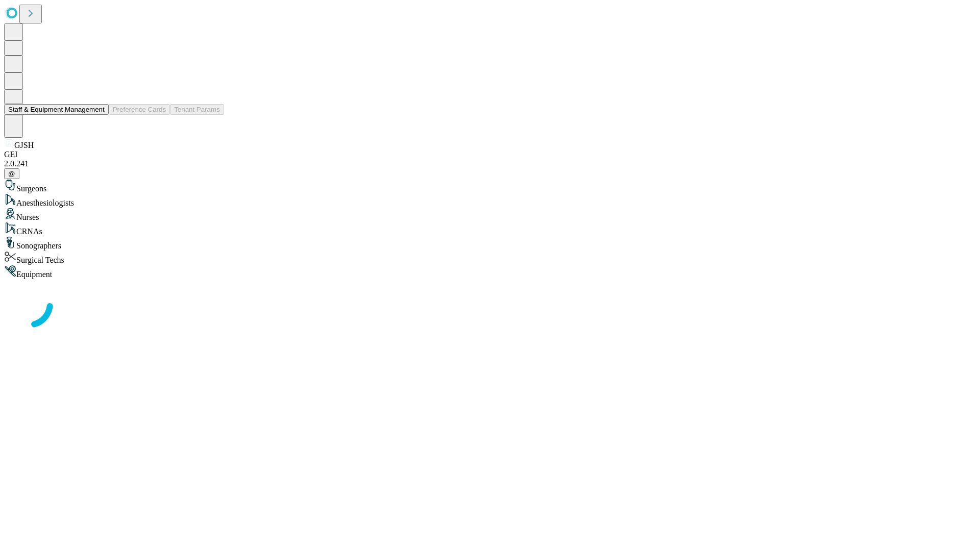  Describe the element at coordinates (197, 109) in the screenshot. I see `button: Tenant Params` at that location.